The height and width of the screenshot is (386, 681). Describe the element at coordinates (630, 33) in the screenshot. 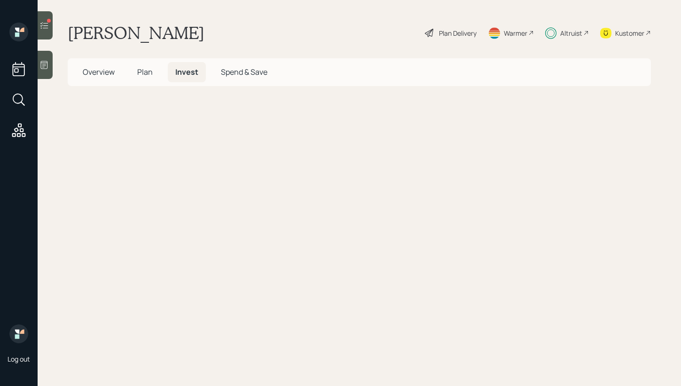

I see `div: Kustomer` at that location.